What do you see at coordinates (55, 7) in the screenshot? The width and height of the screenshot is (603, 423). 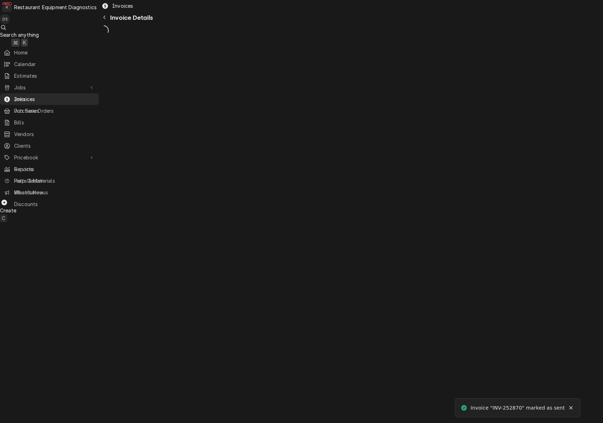 I see `div: Restaurant Equipment Diagnostics` at bounding box center [55, 7].